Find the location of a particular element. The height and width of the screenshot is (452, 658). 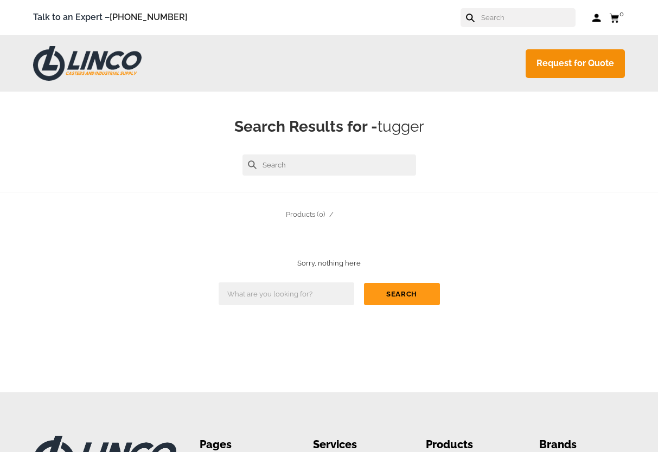

h2: Sorry, nothing here is located at coordinates (329, 264).